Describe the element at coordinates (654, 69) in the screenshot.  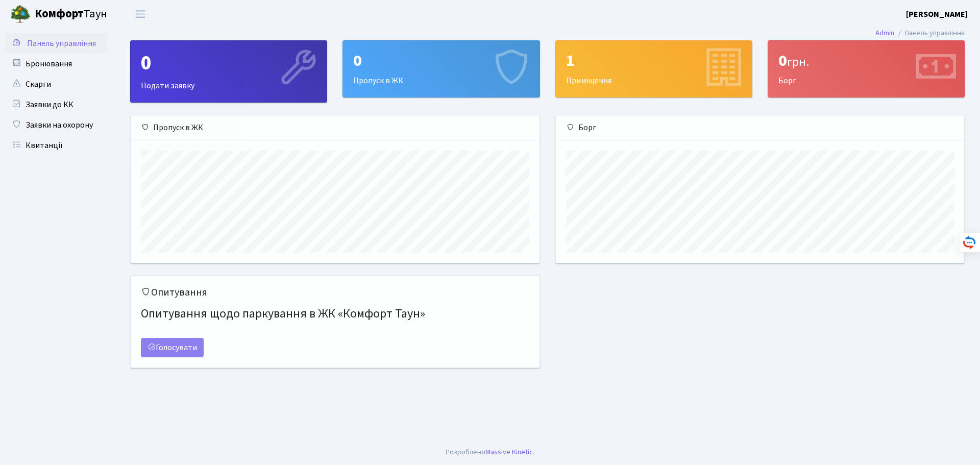
I see `div: Приміщення` at that location.